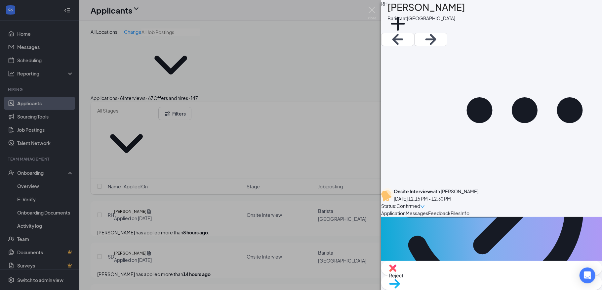  What do you see at coordinates (398, 39) in the screenshot?
I see `button: ArrowLeftNew` at bounding box center [398, 39].